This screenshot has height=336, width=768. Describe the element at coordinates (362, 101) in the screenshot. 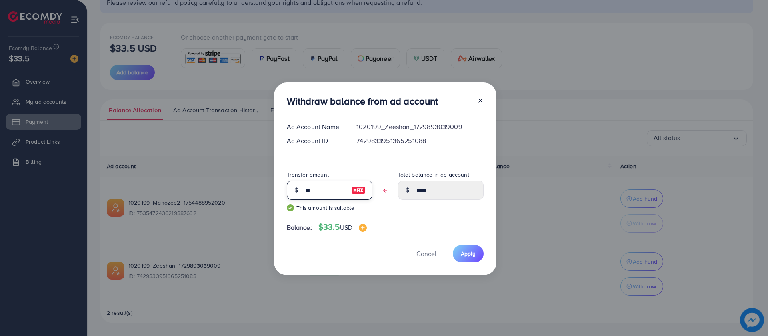

I see `h3: Withdraw balance from ad account` at that location.